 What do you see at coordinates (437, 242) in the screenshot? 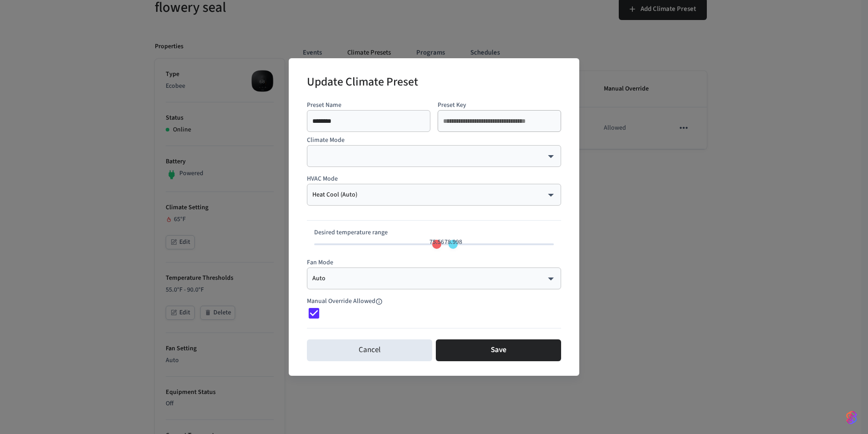
I see `span: 75.56` at bounding box center [437, 242].